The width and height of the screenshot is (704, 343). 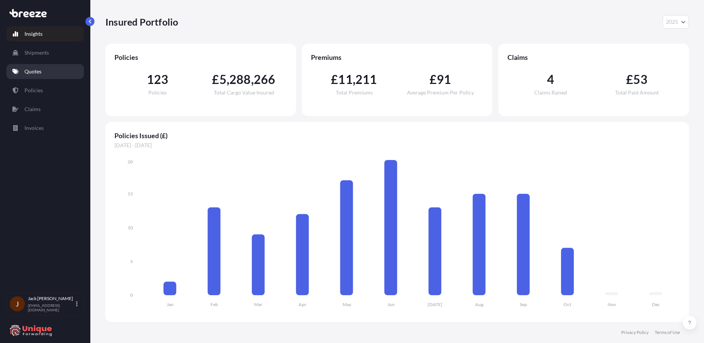 I want to click on p: Insured Portfolio, so click(x=141, y=22).